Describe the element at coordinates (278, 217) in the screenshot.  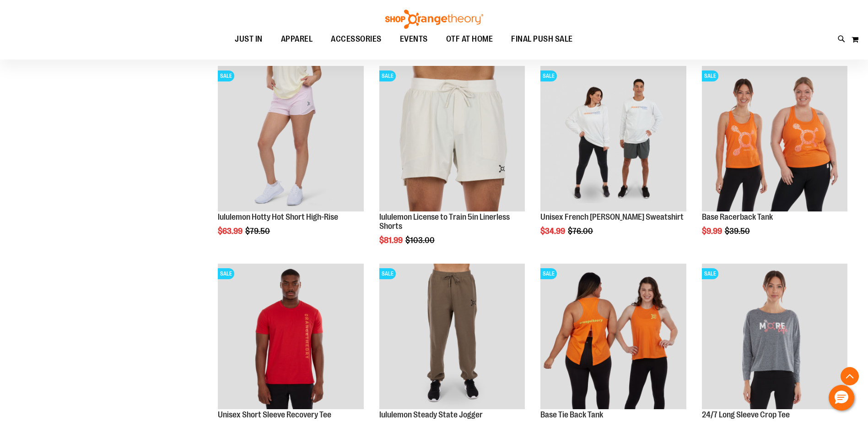
I see `a: lululemon Hotty Hot Short High-Rise` at that location.